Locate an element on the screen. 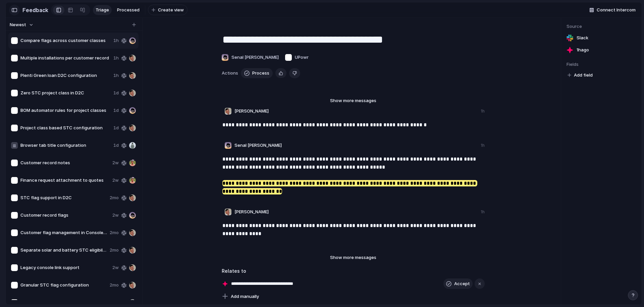 The width and height of the screenshot is (644, 307). button: Newest is located at coordinates (22, 25).